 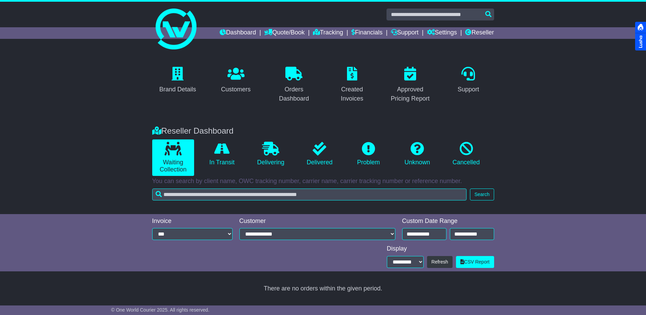 I want to click on div: Customer, so click(x=318, y=221).